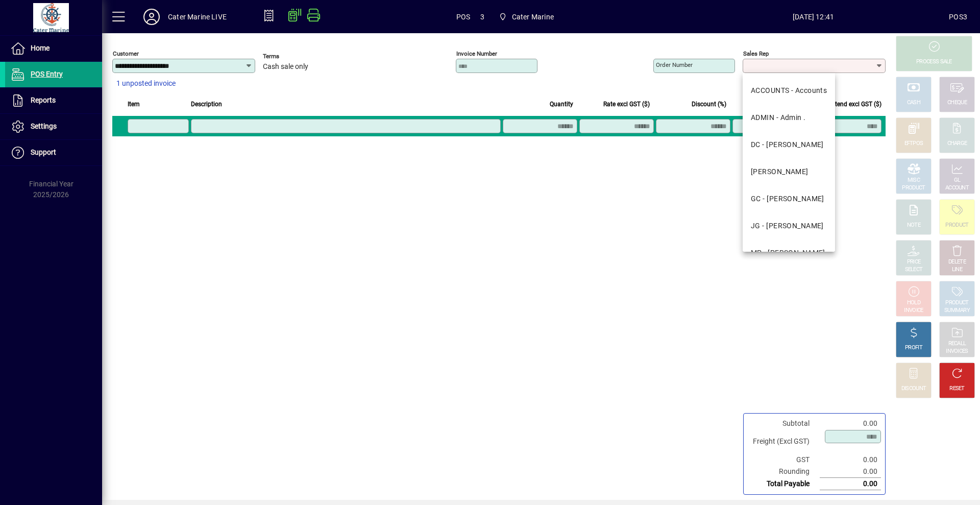 The image size is (980, 505). What do you see at coordinates (957, 270) in the screenshot?
I see `div: LINE` at bounding box center [957, 270].